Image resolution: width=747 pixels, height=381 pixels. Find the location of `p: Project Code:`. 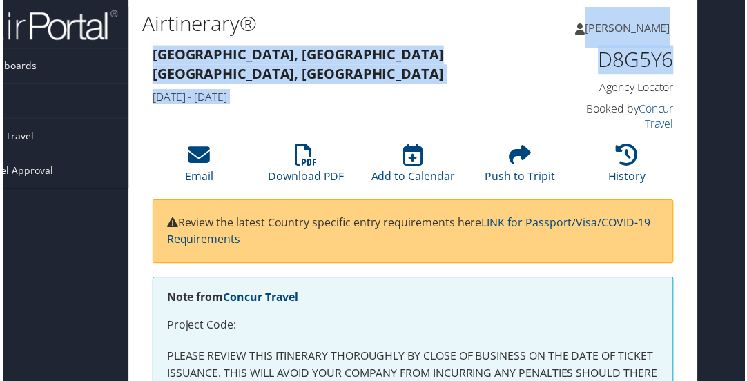

p: Project Code: is located at coordinates (413, 327).